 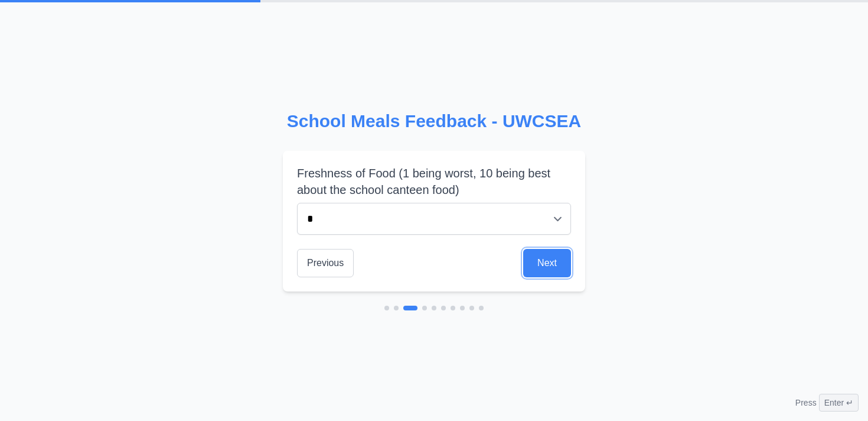 I want to click on span: Enter ↵, so click(x=839, y=403).